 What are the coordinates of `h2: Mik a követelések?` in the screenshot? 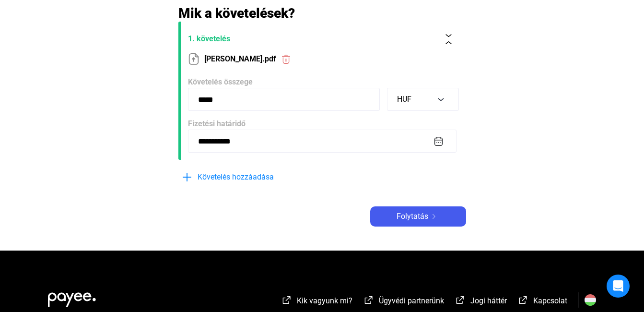 It's located at (322, 13).